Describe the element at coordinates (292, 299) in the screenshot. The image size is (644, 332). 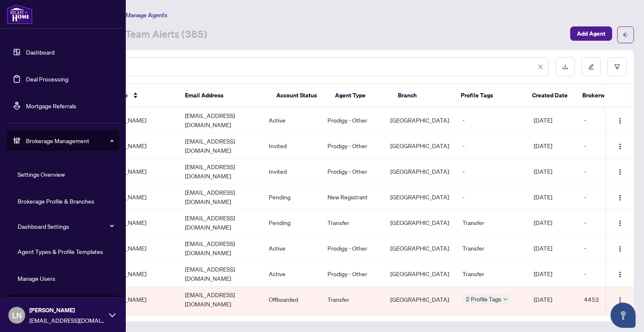
I see `td: Offboarded` at that location.